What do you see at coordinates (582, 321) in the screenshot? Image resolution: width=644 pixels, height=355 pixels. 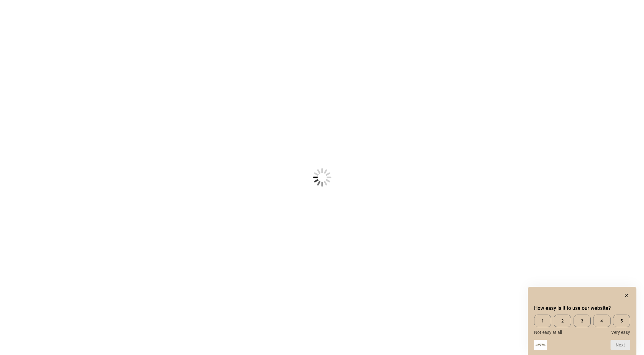 I see `span: 3` at bounding box center [582, 321].